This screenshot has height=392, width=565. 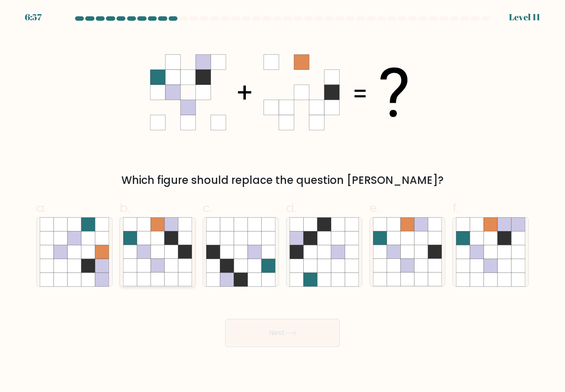 What do you see at coordinates (292, 208) in the screenshot?
I see `span: d.` at bounding box center [292, 208].